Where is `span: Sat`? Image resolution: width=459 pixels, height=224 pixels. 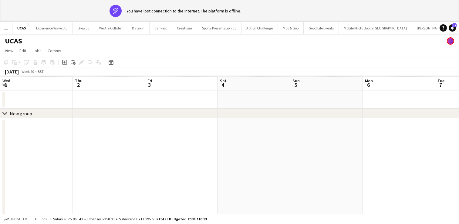
span: Sat is located at coordinates (223, 81).